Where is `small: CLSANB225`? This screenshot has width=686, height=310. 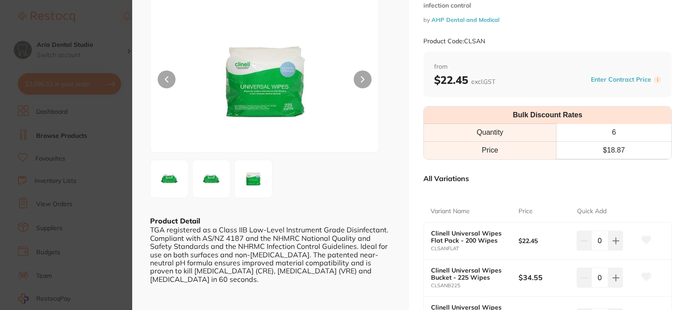
small: CLSANB225 is located at coordinates (474, 286).